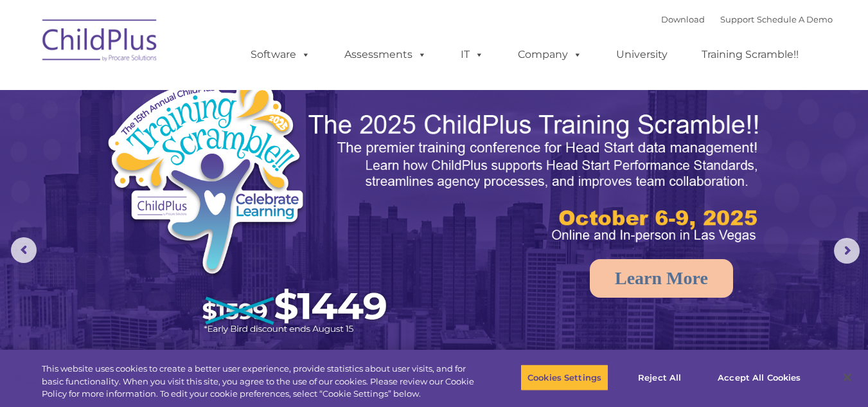 The width and height of the screenshot is (868, 407). What do you see at coordinates (759, 377) in the screenshot?
I see `button: Accept All Cookies` at bounding box center [759, 377].